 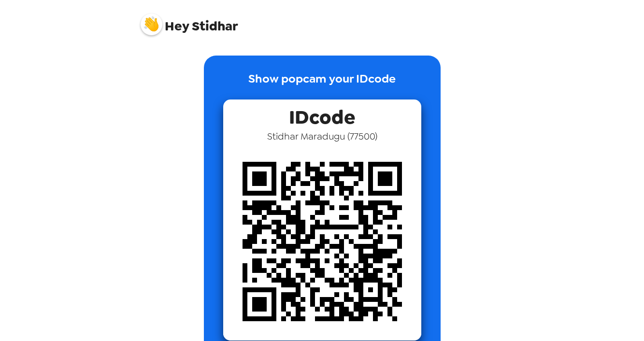 What do you see at coordinates (322, 242) in the screenshot?
I see `img: qr code` at bounding box center [322, 242].